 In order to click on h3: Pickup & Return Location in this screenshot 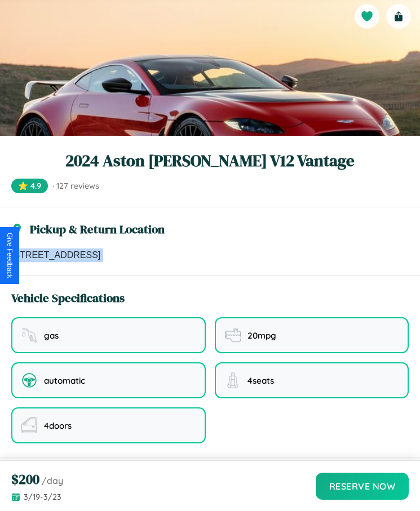, I will do `click(97, 229)`.